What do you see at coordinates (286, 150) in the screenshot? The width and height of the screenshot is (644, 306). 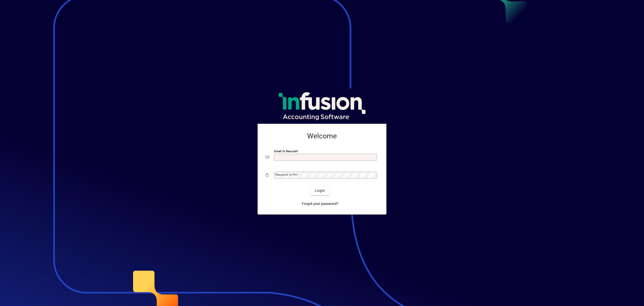 I see `mat-label: Email or Barcode` at bounding box center [286, 150].